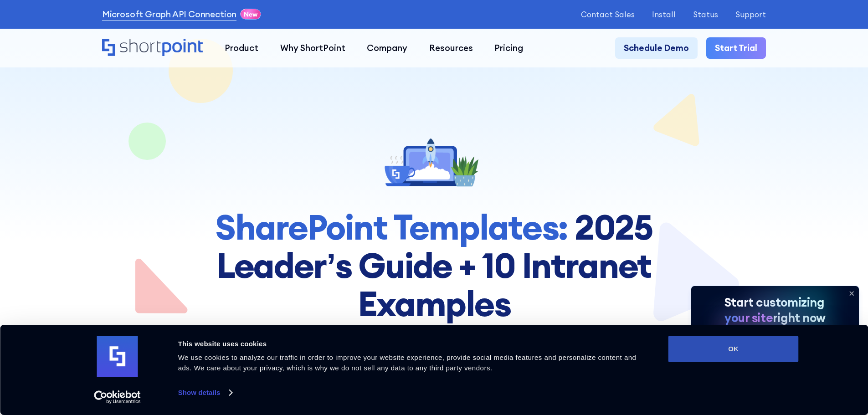 The image size is (868, 415). I want to click on div: Pricing, so click(509, 48).